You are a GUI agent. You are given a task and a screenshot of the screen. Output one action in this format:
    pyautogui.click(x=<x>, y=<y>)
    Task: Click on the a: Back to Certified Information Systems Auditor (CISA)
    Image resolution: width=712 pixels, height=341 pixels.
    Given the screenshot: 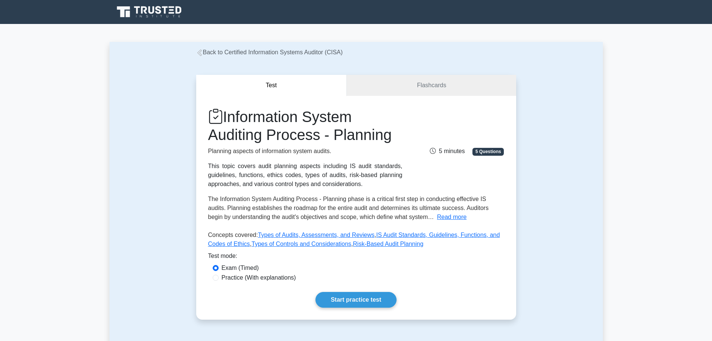 What is the action you would take?
    pyautogui.click(x=270, y=52)
    